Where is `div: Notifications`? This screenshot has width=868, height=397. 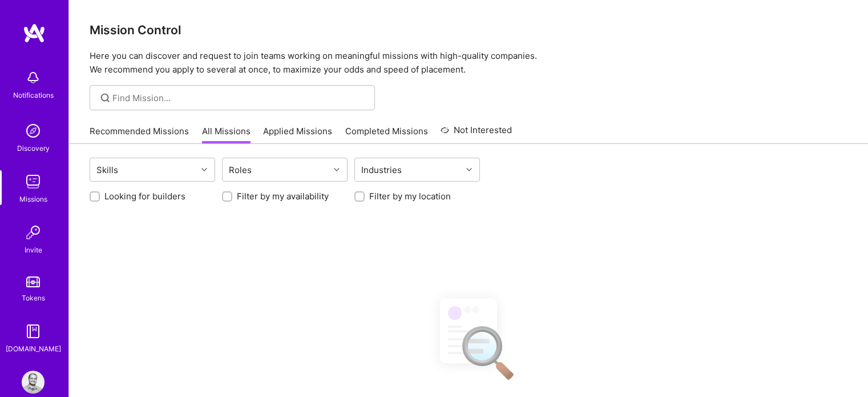
div: Notifications is located at coordinates (33, 95).